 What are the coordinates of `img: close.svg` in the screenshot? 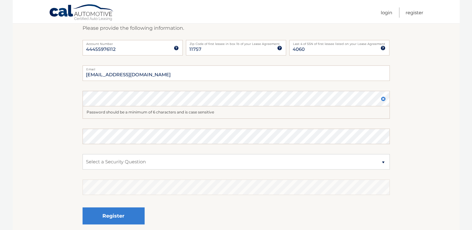 It's located at (383, 99).